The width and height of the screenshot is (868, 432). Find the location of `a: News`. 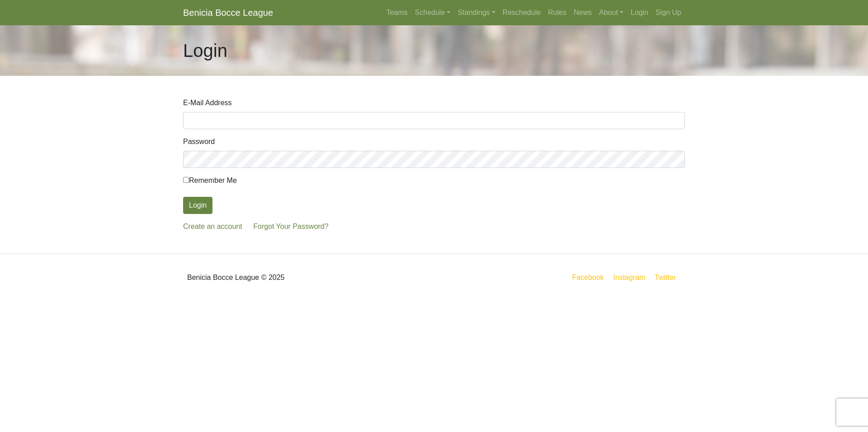

a: News is located at coordinates (583, 13).